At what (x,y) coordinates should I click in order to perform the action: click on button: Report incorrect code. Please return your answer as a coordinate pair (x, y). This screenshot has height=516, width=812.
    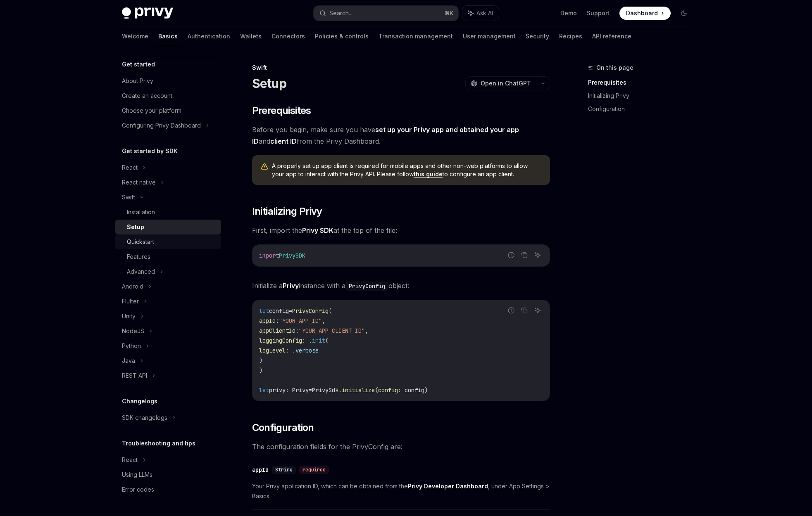
    Looking at the image, I should click on (511, 256).